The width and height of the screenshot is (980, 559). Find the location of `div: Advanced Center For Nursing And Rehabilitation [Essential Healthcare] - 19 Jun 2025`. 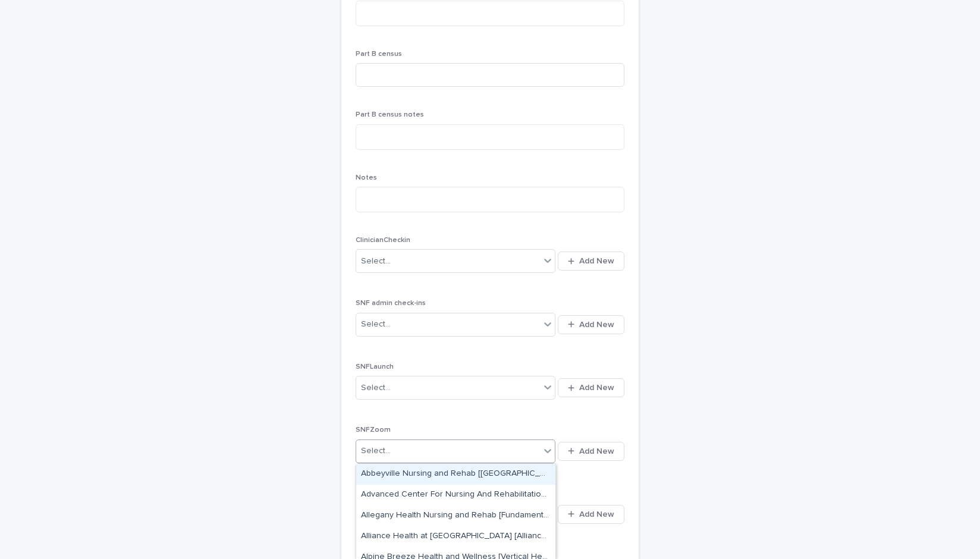

div: Advanced Center For Nursing And Rehabilitation [Essential Healthcare] - 19 Jun 2025 is located at coordinates (455, 495).